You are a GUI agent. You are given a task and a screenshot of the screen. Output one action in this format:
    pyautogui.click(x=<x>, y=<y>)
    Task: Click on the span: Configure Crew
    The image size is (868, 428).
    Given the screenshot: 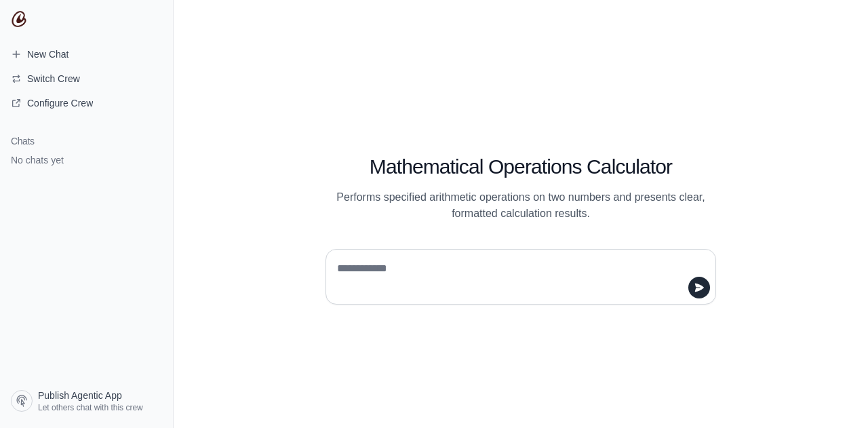 What is the action you would take?
    pyautogui.click(x=59, y=103)
    